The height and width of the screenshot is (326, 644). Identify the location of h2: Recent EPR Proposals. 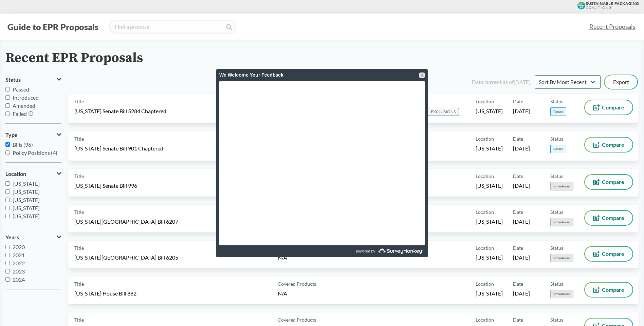
(74, 58).